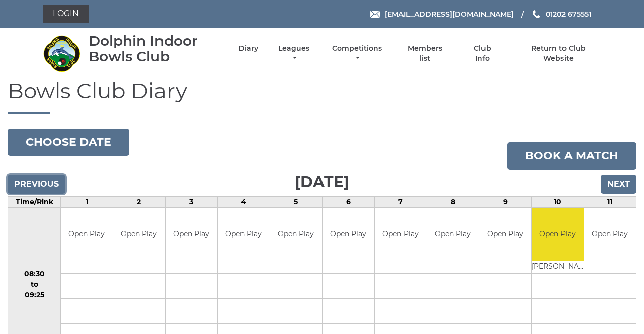  I want to click on a: Competitions, so click(357, 53).